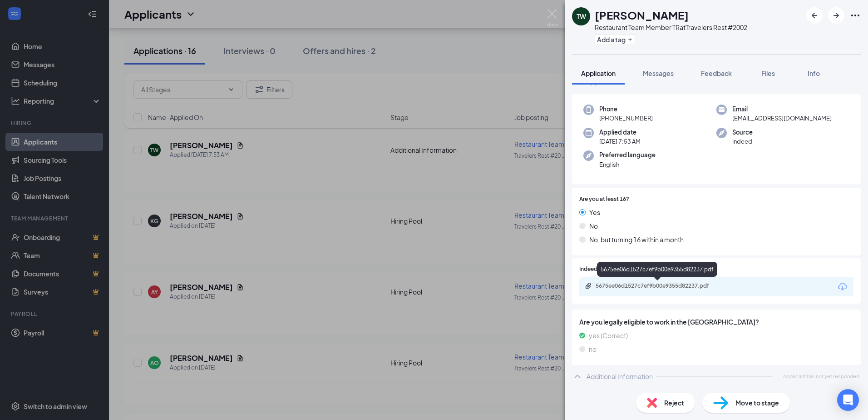 The image size is (868, 420). I want to click on span: no, so click(592, 349).